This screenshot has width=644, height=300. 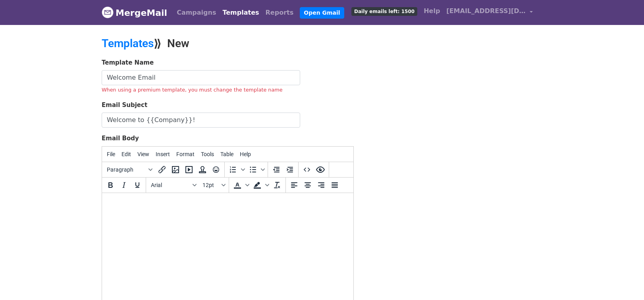 I want to click on span: Format, so click(x=185, y=154).